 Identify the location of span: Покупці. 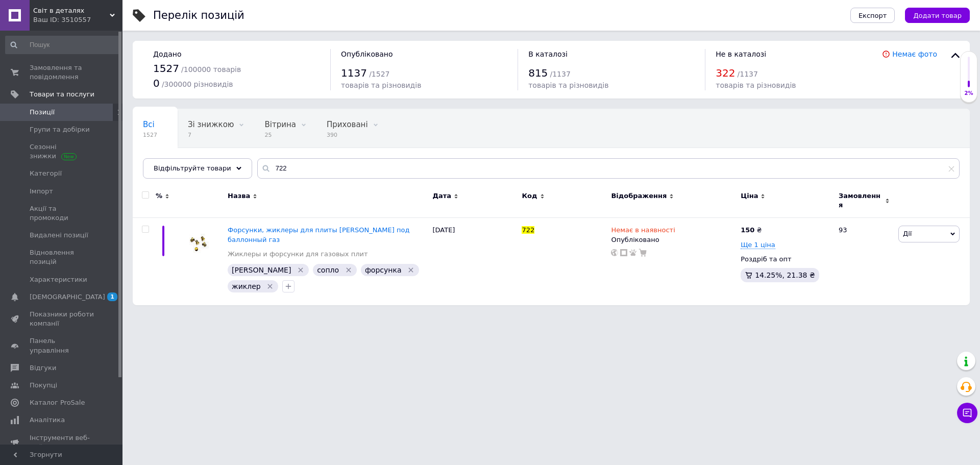
(43, 385).